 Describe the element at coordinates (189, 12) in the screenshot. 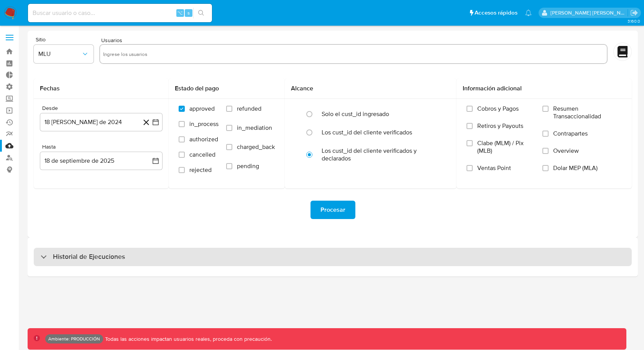

I see `span: s` at that location.